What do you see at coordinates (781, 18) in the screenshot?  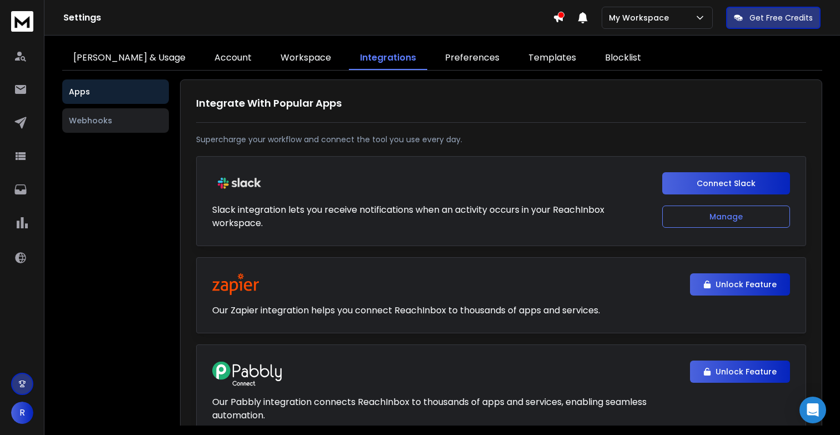 I see `p: Get Free Credits` at bounding box center [781, 18].